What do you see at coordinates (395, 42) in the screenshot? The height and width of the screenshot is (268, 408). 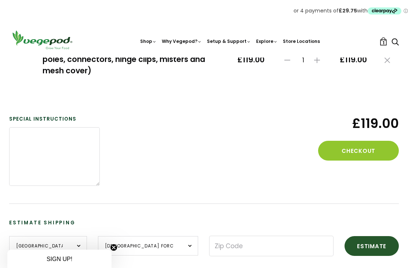 I see `a: Search` at bounding box center [395, 42].